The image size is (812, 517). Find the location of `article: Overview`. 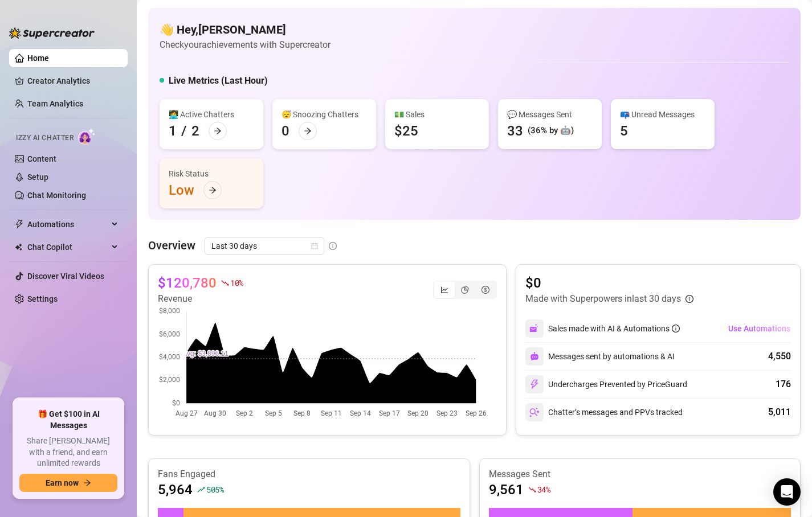

article: Overview is located at coordinates (171, 245).